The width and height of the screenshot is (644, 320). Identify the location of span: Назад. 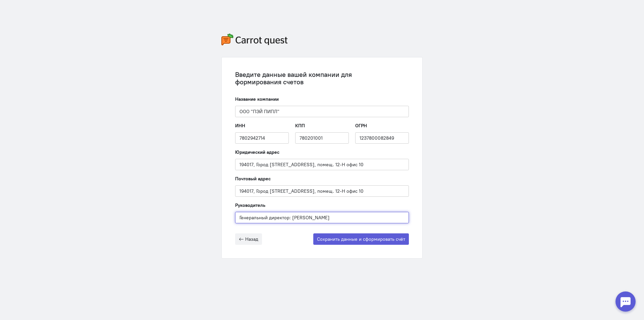
(252, 239).